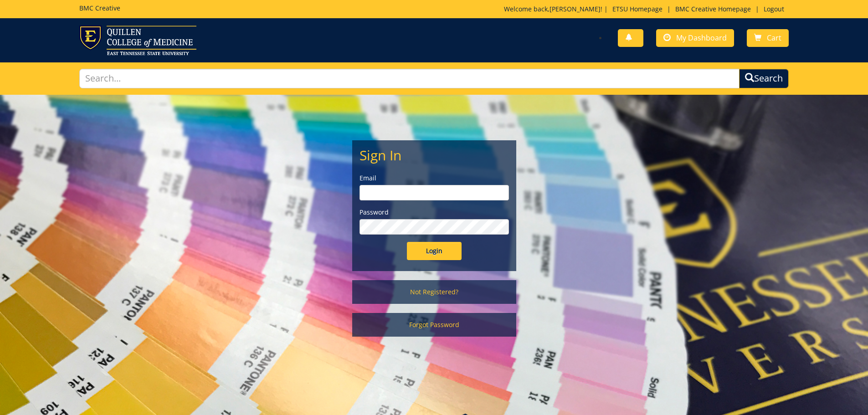 This screenshot has height=415, width=868. Describe the element at coordinates (763, 78) in the screenshot. I see `button: Search` at that location.